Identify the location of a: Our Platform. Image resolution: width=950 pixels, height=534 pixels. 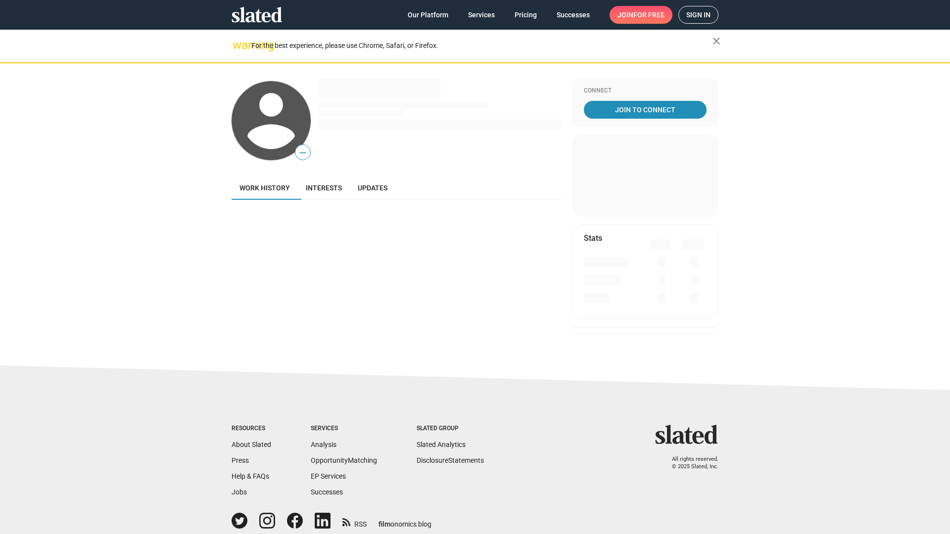
(428, 15).